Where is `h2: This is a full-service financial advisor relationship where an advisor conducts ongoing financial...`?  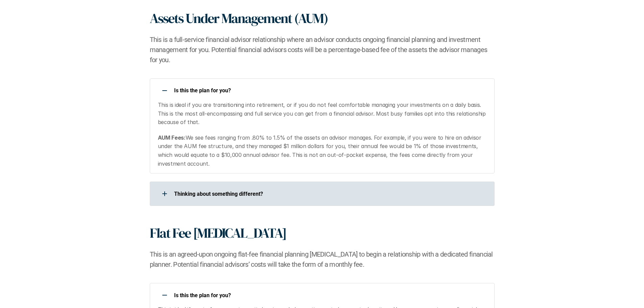
h2: This is a full-service financial advisor relationship where an advisor conducts ongoing financial... is located at coordinates (322, 50).